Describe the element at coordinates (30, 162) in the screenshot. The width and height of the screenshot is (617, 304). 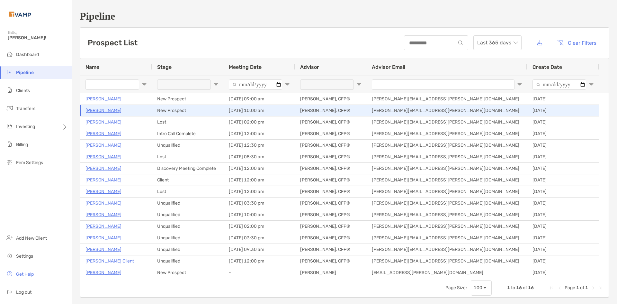
I see `span: Firm Settings` at that location.